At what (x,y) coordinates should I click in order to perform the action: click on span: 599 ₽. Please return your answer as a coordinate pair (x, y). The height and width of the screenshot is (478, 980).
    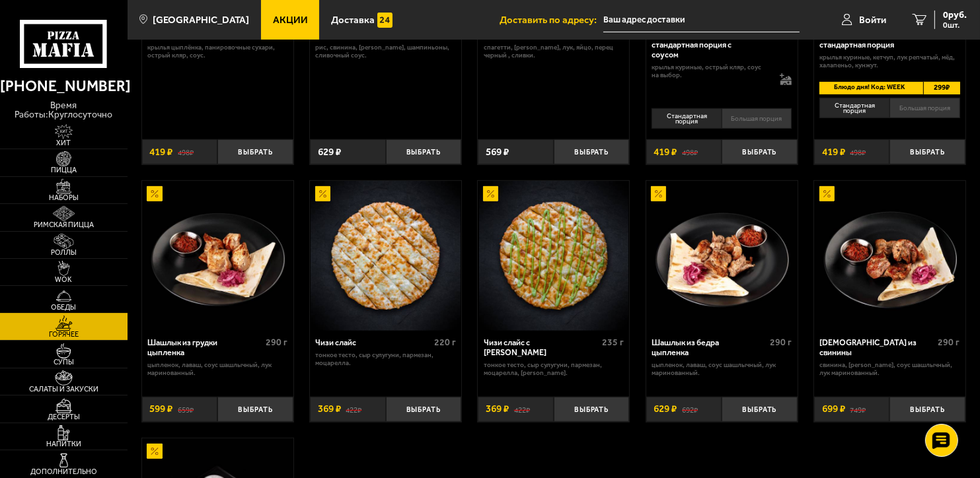
    Looking at the image, I should click on (161, 409).